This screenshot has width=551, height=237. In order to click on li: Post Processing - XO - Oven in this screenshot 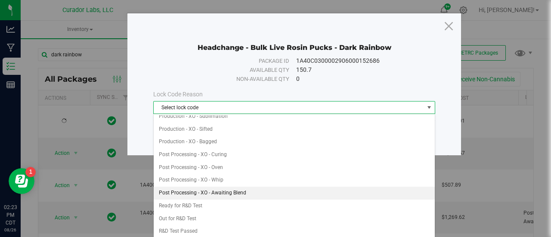, I will do `click(295, 168)`.